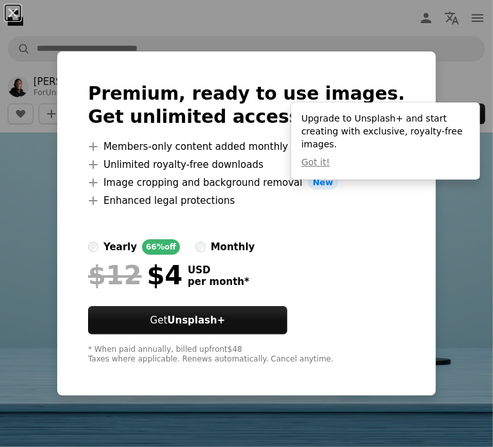 This screenshot has width=493, height=447. What do you see at coordinates (219, 282) in the screenshot?
I see `span: per month *` at bounding box center [219, 282].